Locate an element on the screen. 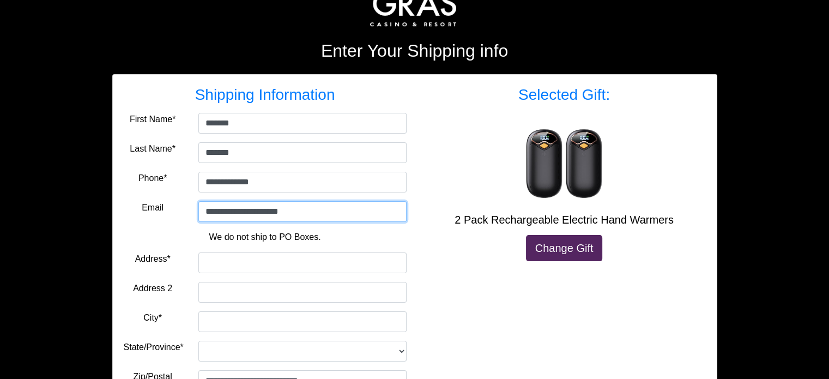 Image resolution: width=829 pixels, height=379 pixels. label: Address 2 is located at coordinates (153, 288).